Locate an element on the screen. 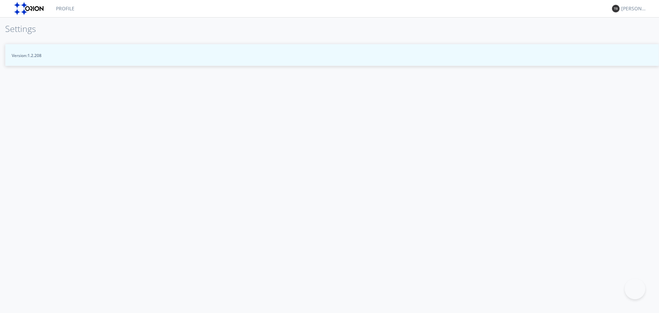  img: orion-labs-logo.svg is located at coordinates (30, 9).